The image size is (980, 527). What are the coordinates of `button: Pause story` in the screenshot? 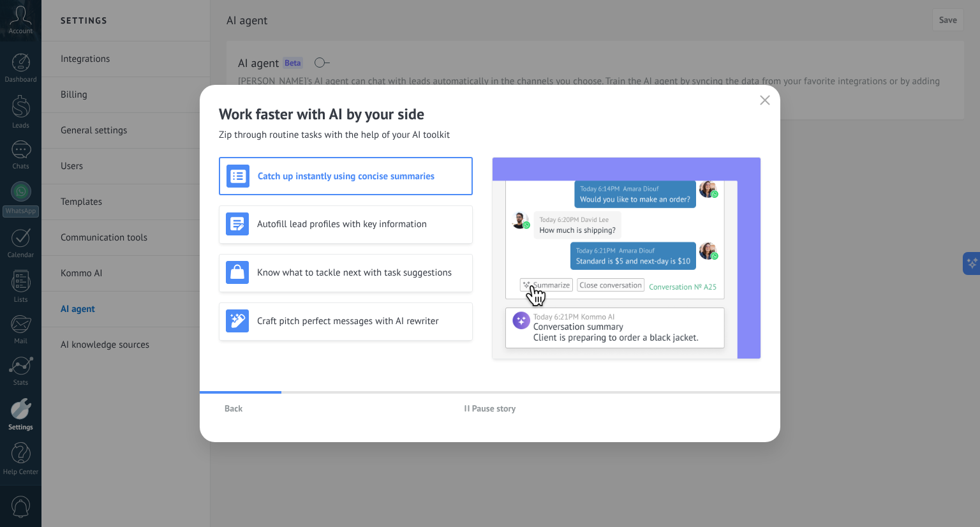 It's located at (490, 408).